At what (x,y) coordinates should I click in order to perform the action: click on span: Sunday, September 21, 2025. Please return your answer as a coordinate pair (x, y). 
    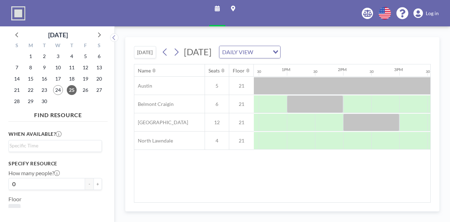
    Looking at the image, I should click on (17, 90).